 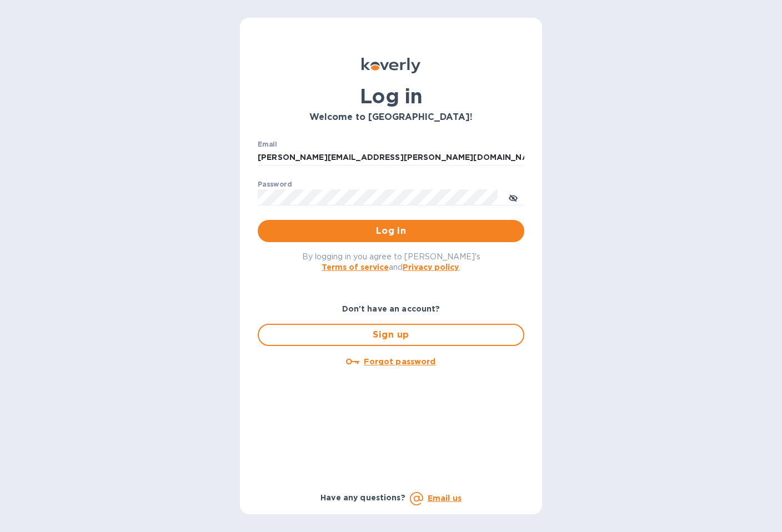 What do you see at coordinates (391, 66) in the screenshot?
I see `img: Koverly` at bounding box center [391, 66].